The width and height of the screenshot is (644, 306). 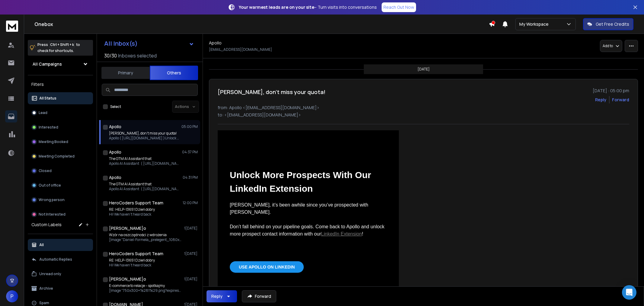 What do you see at coordinates (145, 235) in the screenshot?
I see `p: Wzór na oszczędności z wdrożenia` at bounding box center [145, 235].